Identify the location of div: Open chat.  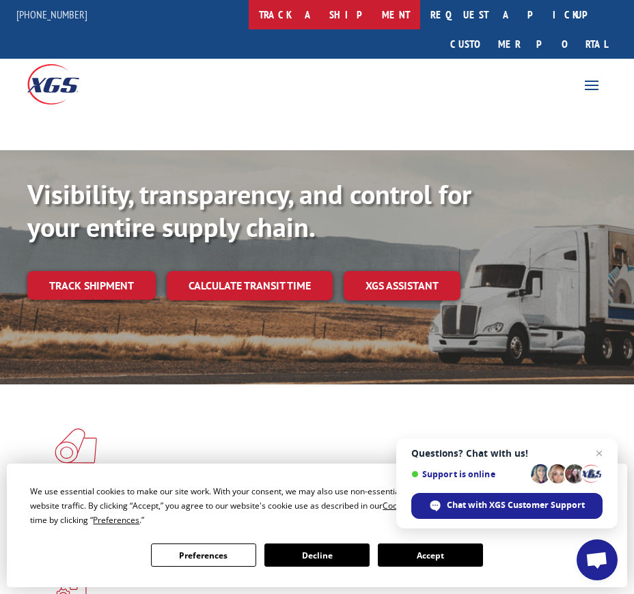
(597, 560).